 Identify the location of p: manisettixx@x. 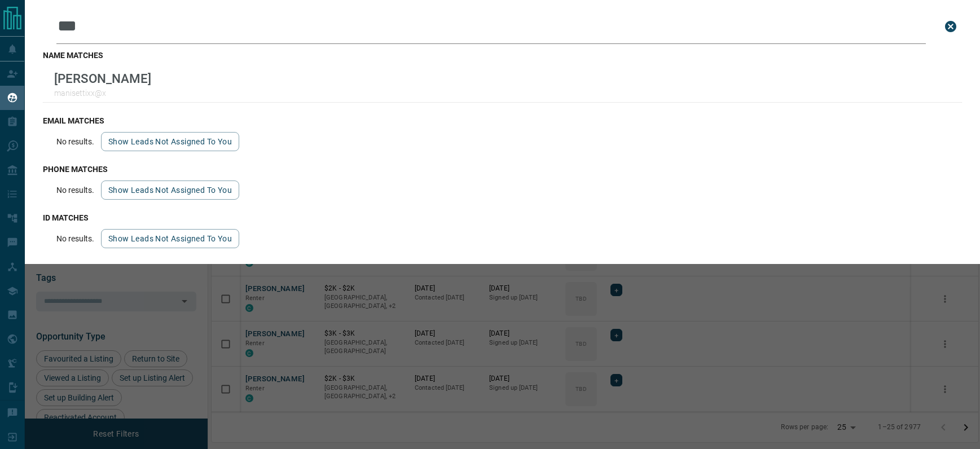
(103, 93).